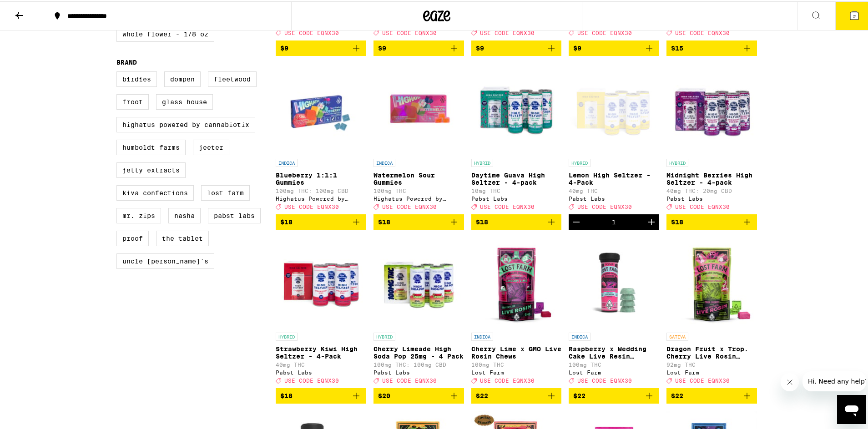 This screenshot has width=868, height=430. I want to click on a: Open page for Midnight Berries High Seltzer - 4-pack from Pabst Labs, so click(712, 137).